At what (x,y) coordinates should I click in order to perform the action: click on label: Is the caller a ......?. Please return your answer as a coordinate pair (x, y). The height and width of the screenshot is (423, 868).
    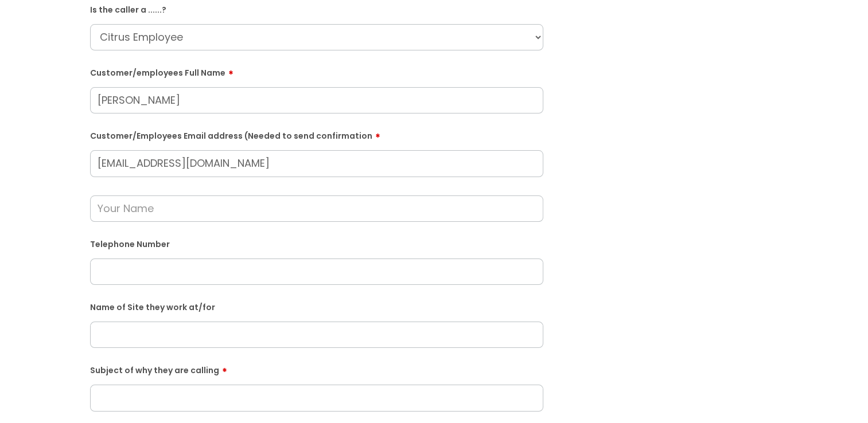
    Looking at the image, I should click on (317, 9).